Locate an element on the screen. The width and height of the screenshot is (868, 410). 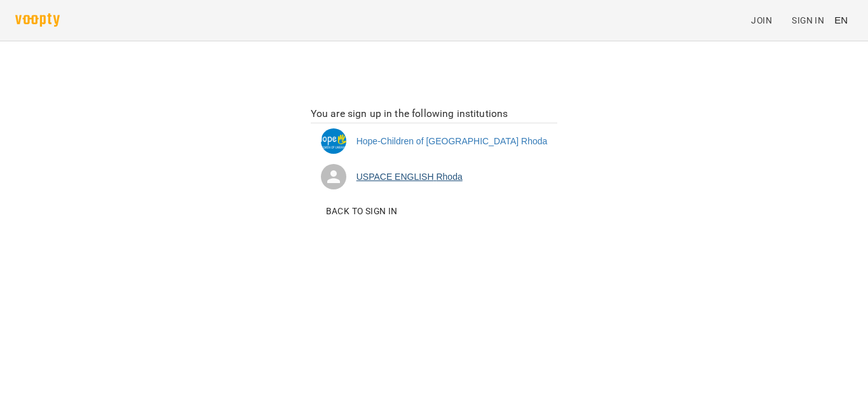
span: Back to sign in is located at coordinates (362, 211).